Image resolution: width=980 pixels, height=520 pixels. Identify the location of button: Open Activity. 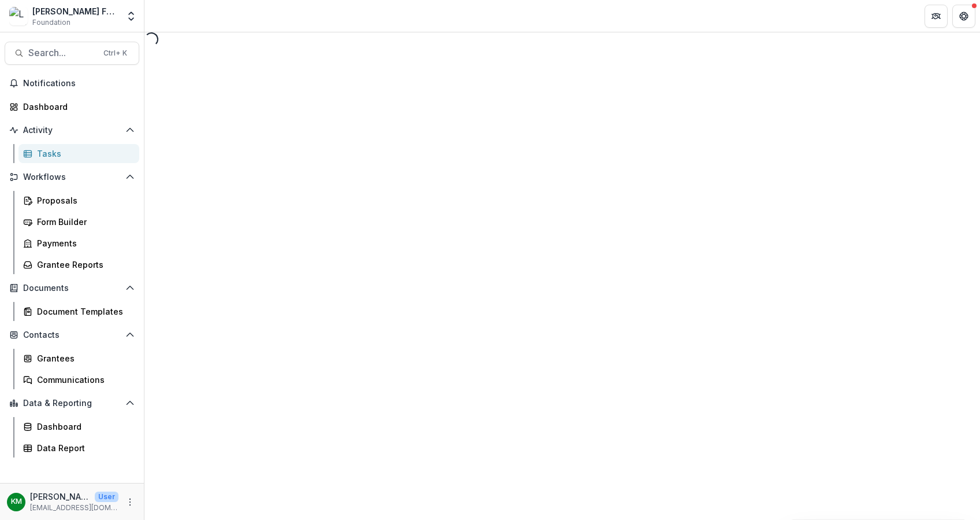
(72, 130).